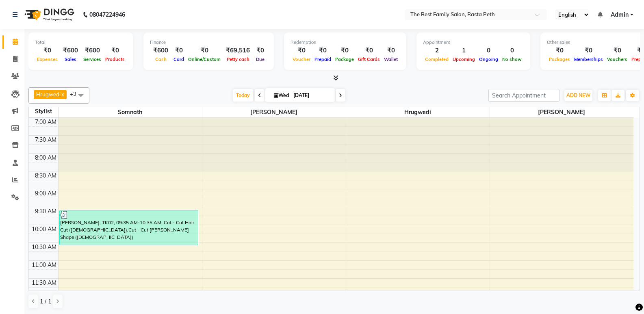 The width and height of the screenshot is (644, 314). Describe the element at coordinates (524, 95) in the screenshot. I see `input: Search Appointment` at that location.